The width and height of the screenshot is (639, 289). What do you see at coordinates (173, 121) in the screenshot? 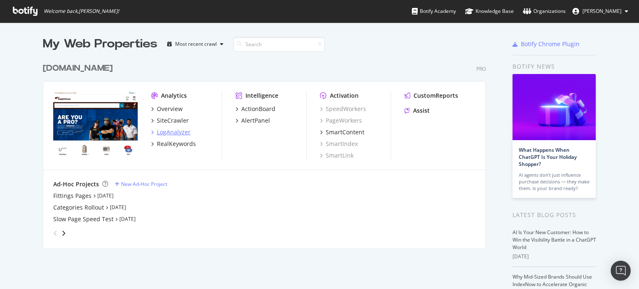
I see `div: SiteCrawler` at bounding box center [173, 121].